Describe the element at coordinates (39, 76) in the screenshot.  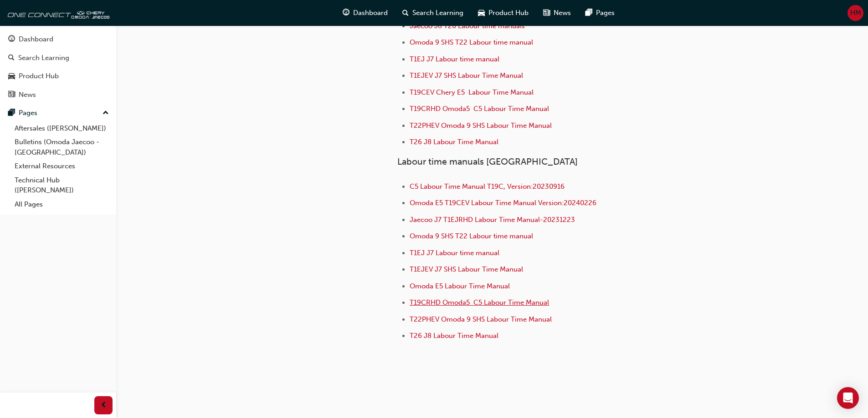
I see `div: Product Hub` at that location.